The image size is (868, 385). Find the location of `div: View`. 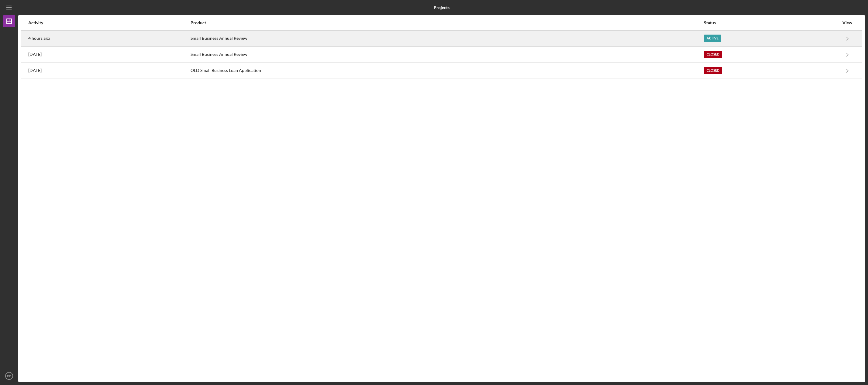

div: View is located at coordinates (847, 23).